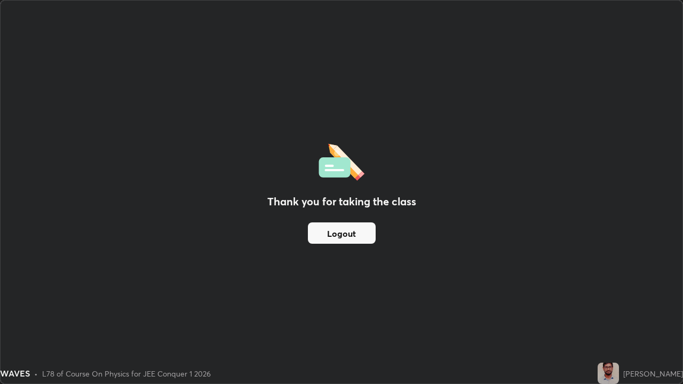 Image resolution: width=683 pixels, height=384 pixels. What do you see at coordinates (342, 161) in the screenshot?
I see `img: offlineFeedback.1438e8b3.svg` at bounding box center [342, 161].